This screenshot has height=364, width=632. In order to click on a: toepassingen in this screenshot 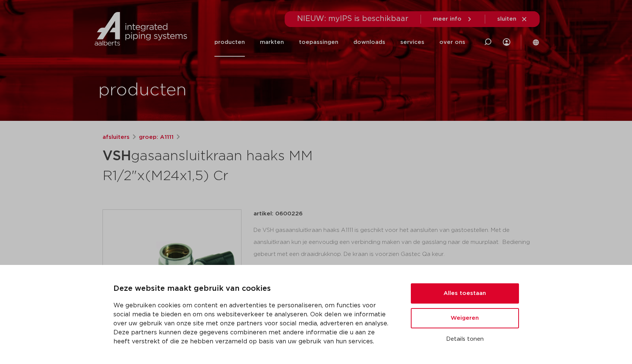, I will do `click(318, 42)`.